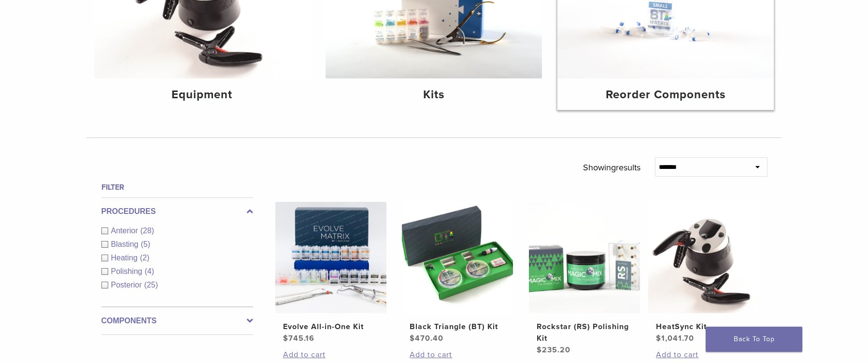 The width and height of the screenshot is (868, 363). I want to click on span: Posterior, so click(127, 284).